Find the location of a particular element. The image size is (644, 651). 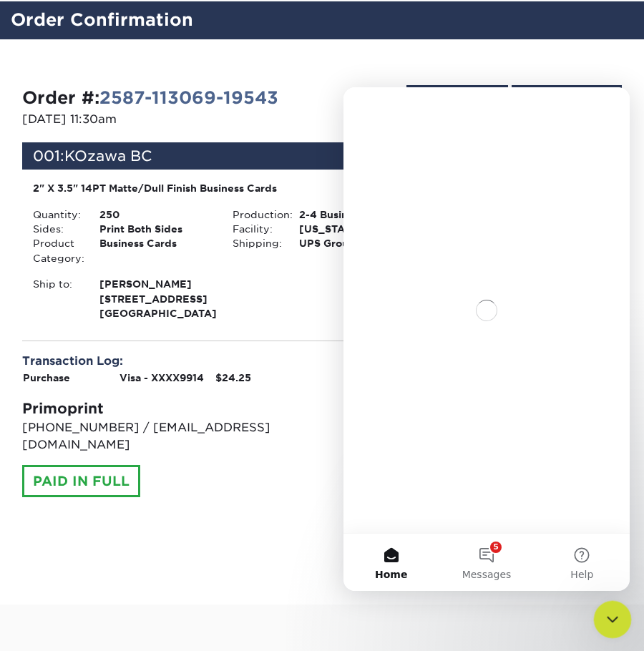

a: 2587-113069-19543 is located at coordinates (189, 97).